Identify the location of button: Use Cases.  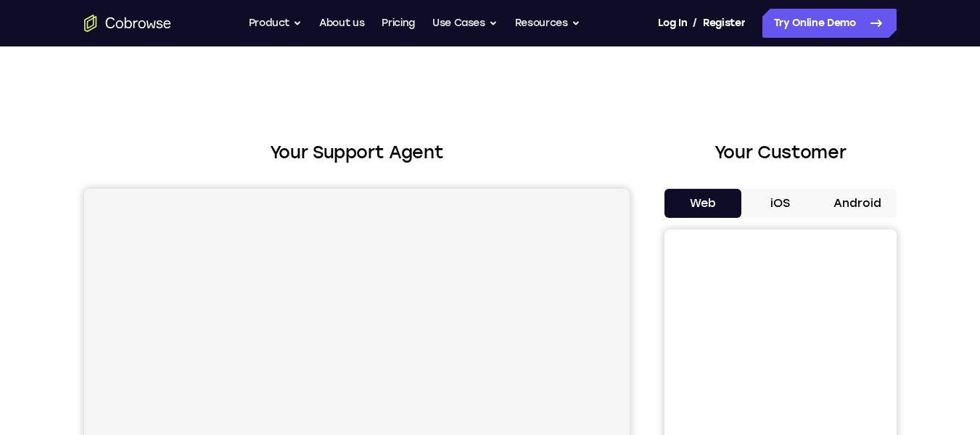
(465, 23).